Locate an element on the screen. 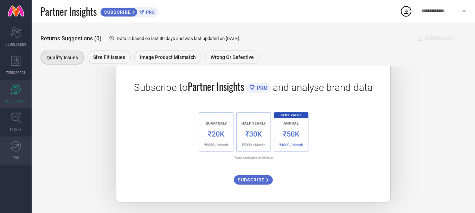 This screenshot has height=213, width=475. span: Size fit issues is located at coordinates (109, 57).